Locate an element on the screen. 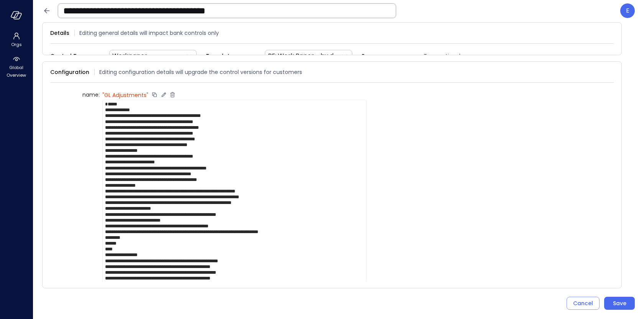 This screenshot has width=644, height=319. span: Control Type is located at coordinates (75, 56).